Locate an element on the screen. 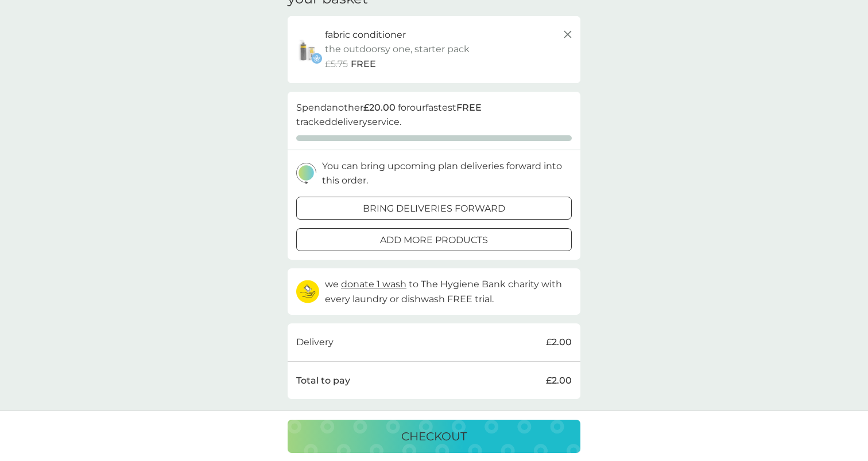 This screenshot has height=461, width=868. span: FREE is located at coordinates (363, 64).